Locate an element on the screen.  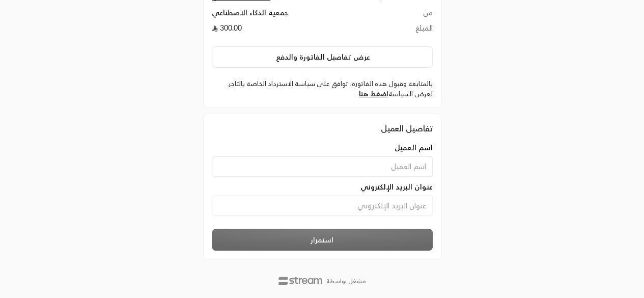
p: مشغل بواسطة is located at coordinates (346, 281).